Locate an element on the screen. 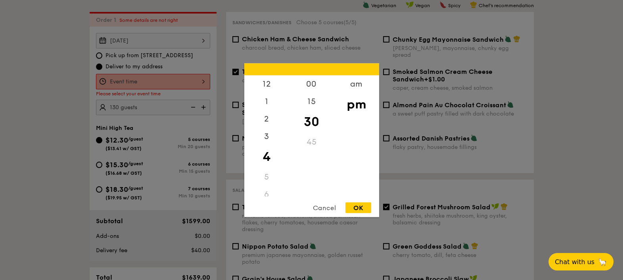 This screenshot has width=623, height=280. div: 12 is located at coordinates (267, 84).